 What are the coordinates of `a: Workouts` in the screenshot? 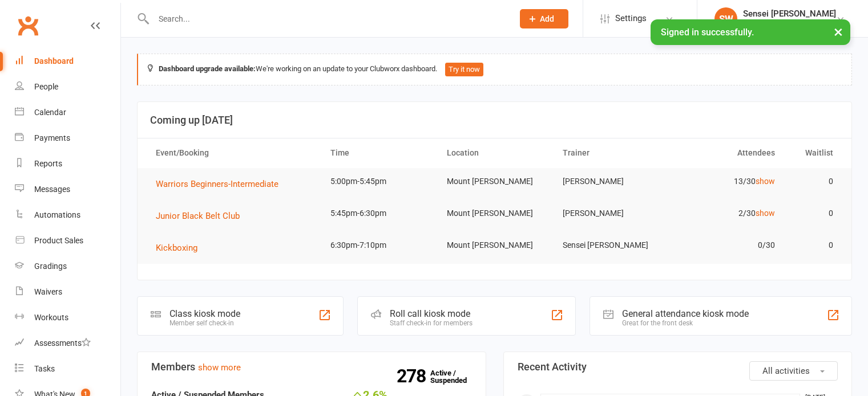 It's located at (67, 318).